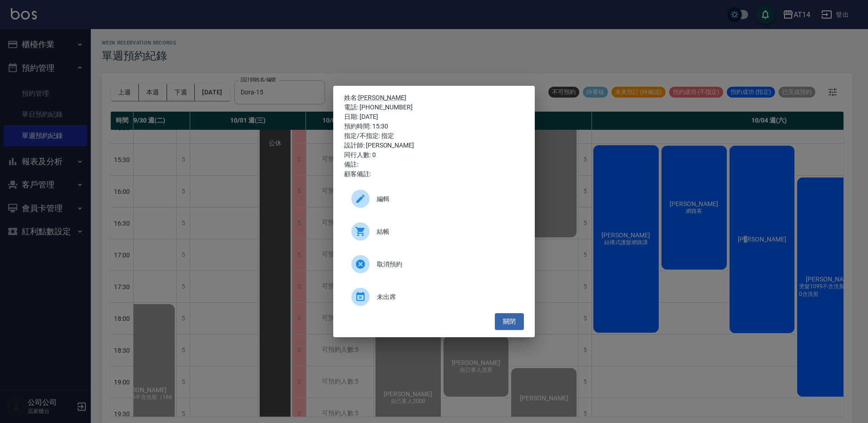 Image resolution: width=868 pixels, height=423 pixels. I want to click on div: 備註:, so click(434, 164).